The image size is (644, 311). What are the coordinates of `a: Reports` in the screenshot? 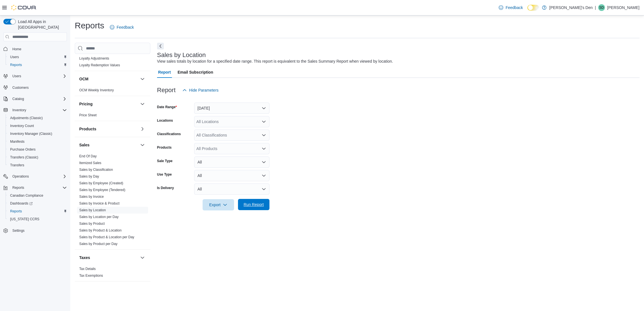 It's located at (16, 211).